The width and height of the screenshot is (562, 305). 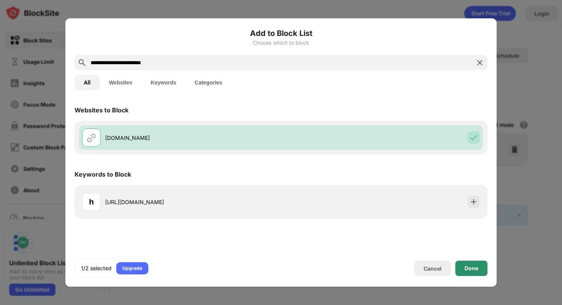 What do you see at coordinates (281, 43) in the screenshot?
I see `div: Choose which to block` at bounding box center [281, 43].